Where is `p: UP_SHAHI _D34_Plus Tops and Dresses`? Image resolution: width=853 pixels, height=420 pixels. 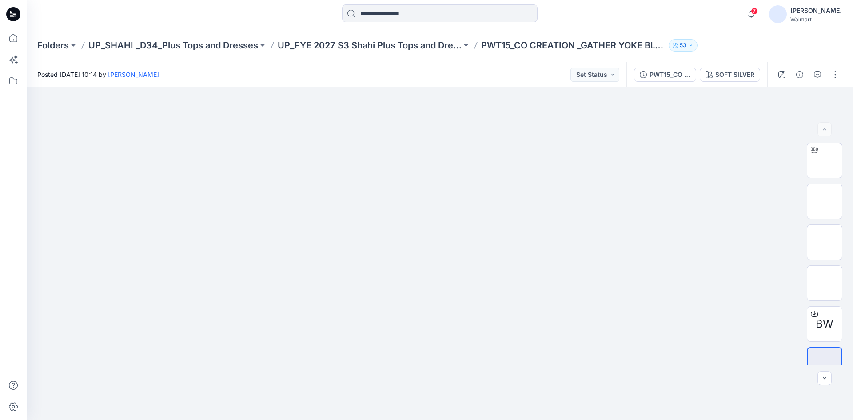
p: UP_SHAHI _D34_Plus Tops and Dresses is located at coordinates (173, 45).